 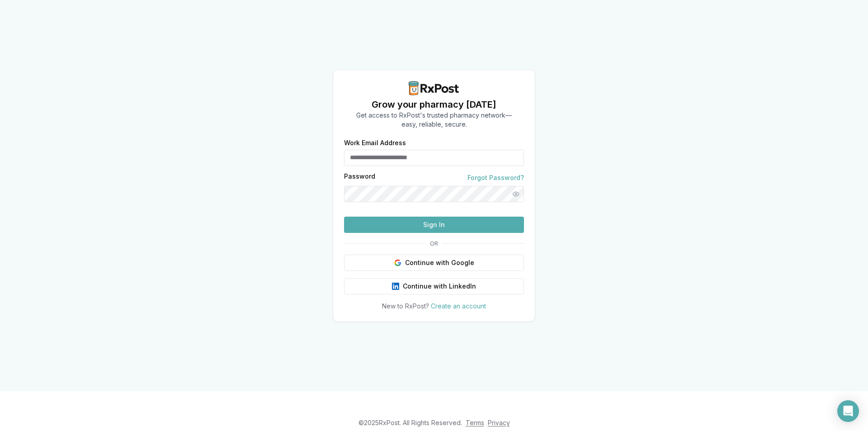 I want to click on img: Google, so click(x=398, y=263).